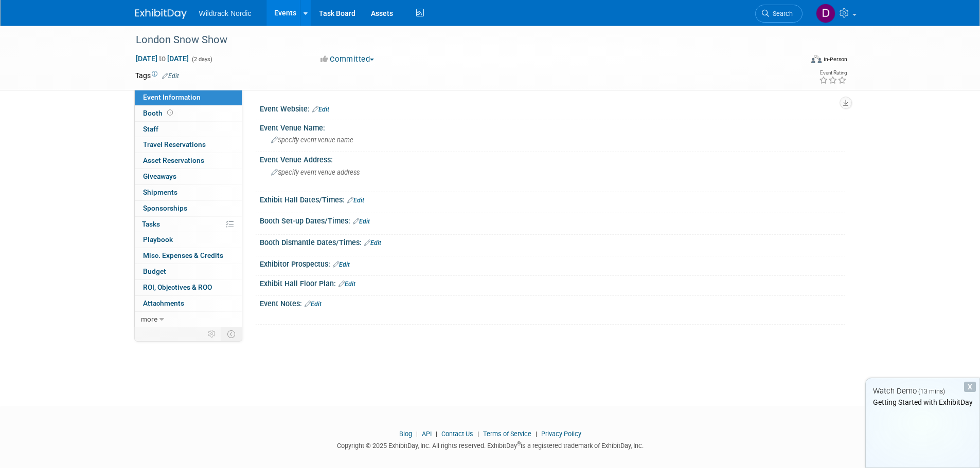 Image resolution: width=980 pixels, height=468 pixels. I want to click on span: more, so click(149, 319).